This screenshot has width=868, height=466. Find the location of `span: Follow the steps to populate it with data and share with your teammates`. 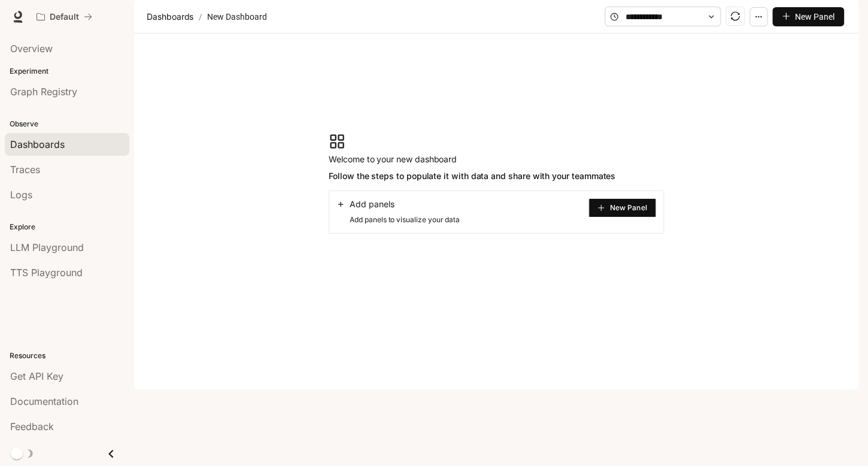

span: Follow the steps to populate it with data and share with your teammates is located at coordinates (472, 176).